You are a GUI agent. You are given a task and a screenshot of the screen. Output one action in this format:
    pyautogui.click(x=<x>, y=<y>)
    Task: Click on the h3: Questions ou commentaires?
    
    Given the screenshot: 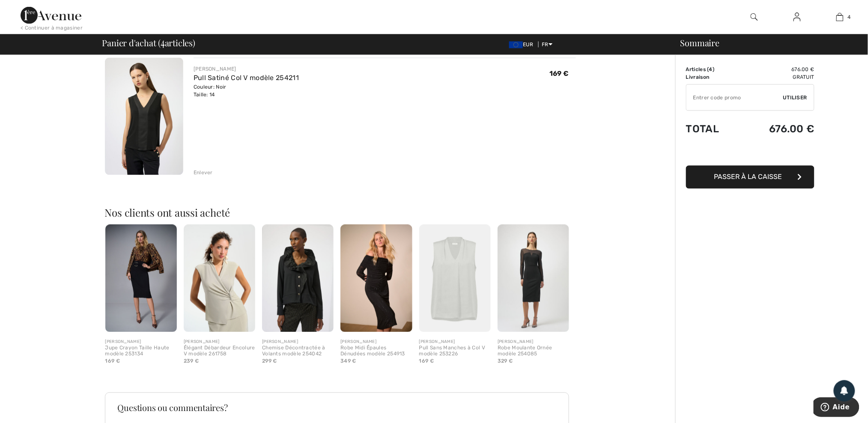 What is the action you would take?
    pyautogui.click(x=337, y=408)
    